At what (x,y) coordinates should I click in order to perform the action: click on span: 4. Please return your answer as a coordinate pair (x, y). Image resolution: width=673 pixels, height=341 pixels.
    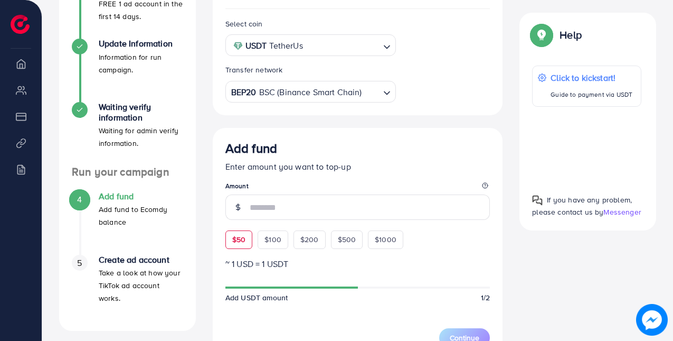
    Looking at the image, I should click on (79, 199).